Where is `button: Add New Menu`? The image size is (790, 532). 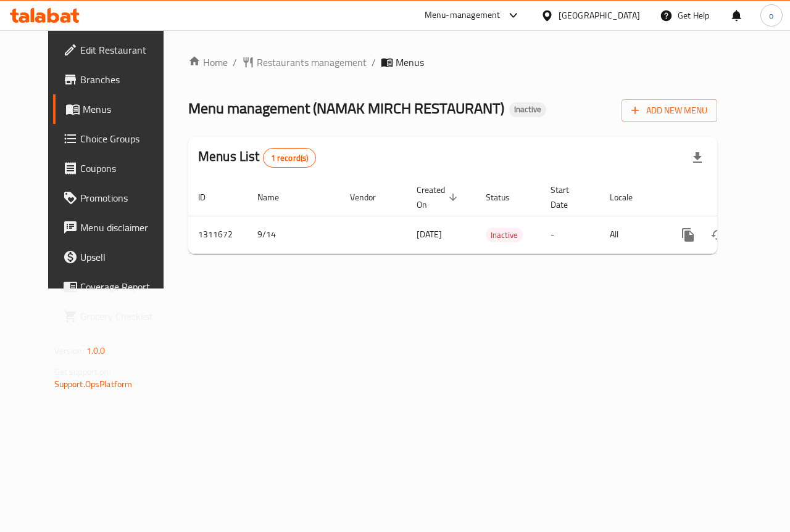
button: Add New Menu is located at coordinates (669, 111).